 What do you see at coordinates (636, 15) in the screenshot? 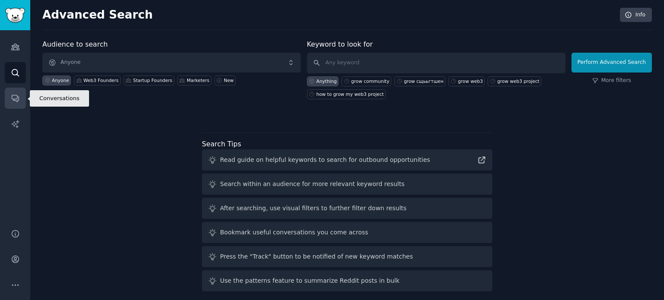
I see `a: Info` at bounding box center [636, 15].